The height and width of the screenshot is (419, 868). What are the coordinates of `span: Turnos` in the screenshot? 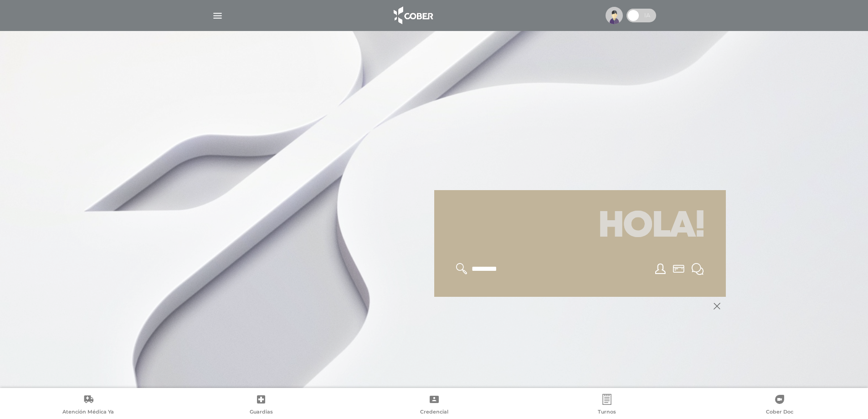 It's located at (607, 413).